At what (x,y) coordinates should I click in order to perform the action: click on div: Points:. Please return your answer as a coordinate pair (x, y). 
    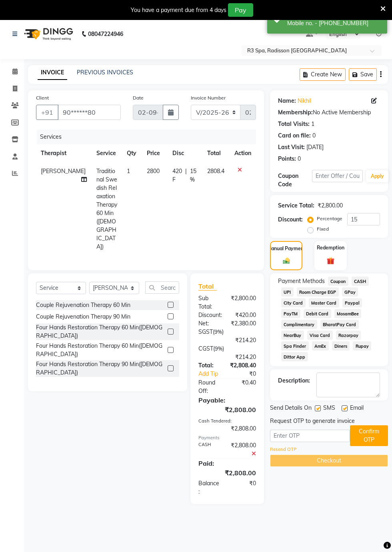
    Looking at the image, I should click on (287, 159).